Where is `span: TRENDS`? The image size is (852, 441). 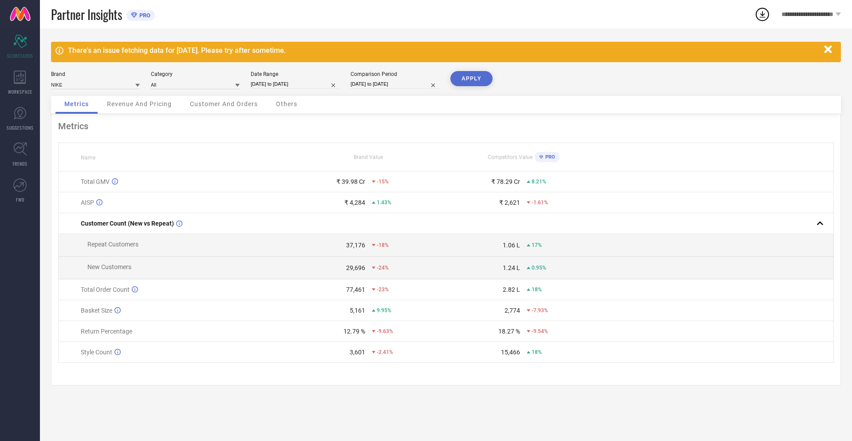 span: TRENDS is located at coordinates (20, 163).